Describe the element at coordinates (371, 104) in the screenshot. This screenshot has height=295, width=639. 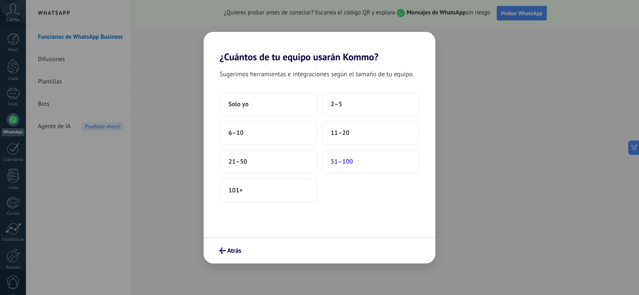
I see `button: 2–5` at that location.